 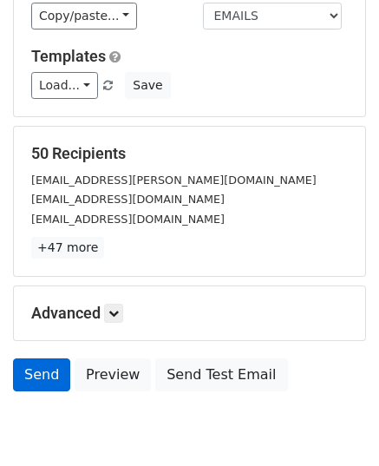 I want to click on div: Chat Widget, so click(x=336, y=424).